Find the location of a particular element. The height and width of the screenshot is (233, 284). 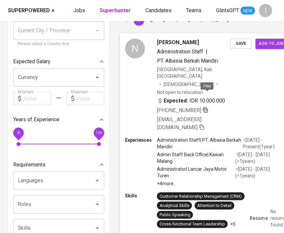

a: Superpoweredapp logo is located at coordinates (31, 11).